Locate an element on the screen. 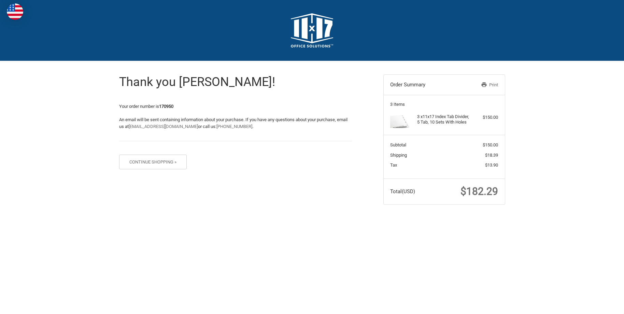  h3: 3 Items is located at coordinates (444, 104).